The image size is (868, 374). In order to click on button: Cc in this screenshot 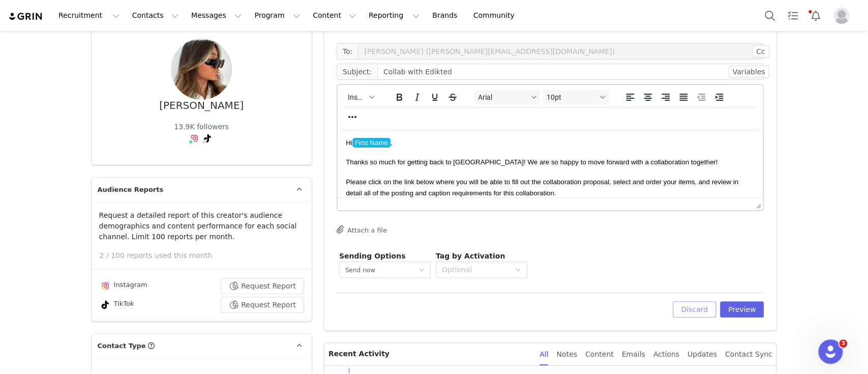, I will do `click(760, 51)`.